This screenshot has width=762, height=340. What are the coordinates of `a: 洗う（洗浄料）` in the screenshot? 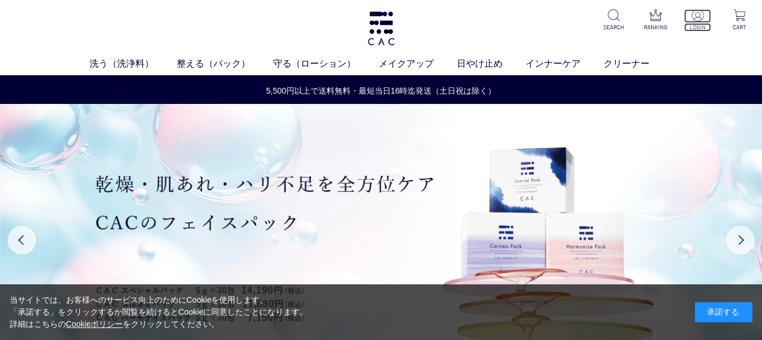 It's located at (133, 64).